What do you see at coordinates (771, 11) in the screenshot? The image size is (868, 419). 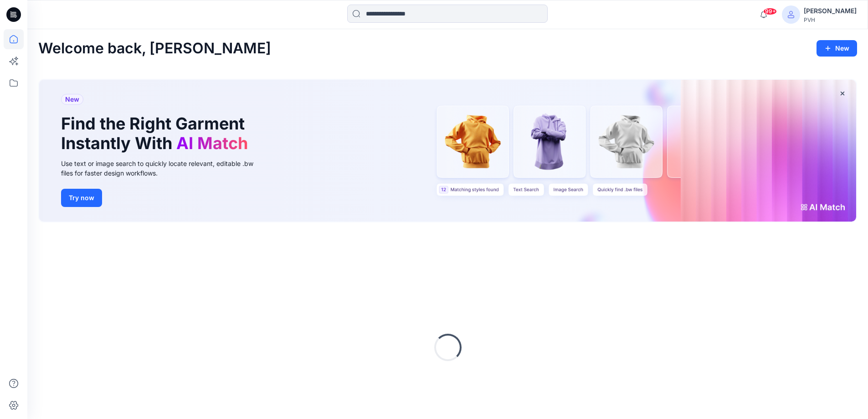 I see `span: 99+` at bounding box center [771, 11].